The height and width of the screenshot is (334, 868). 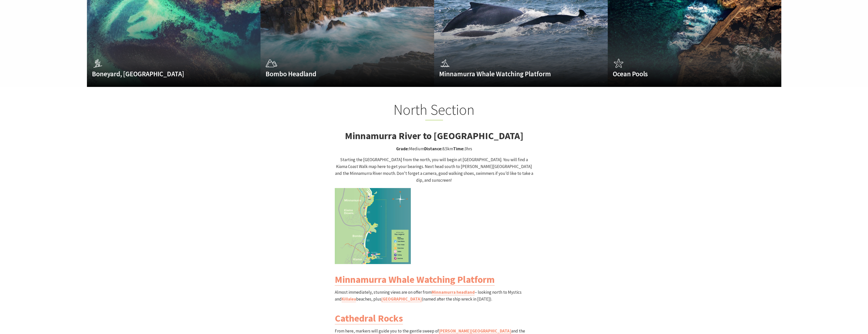 What do you see at coordinates (434, 149) in the screenshot?
I see `strong: Distance:` at bounding box center [434, 149].